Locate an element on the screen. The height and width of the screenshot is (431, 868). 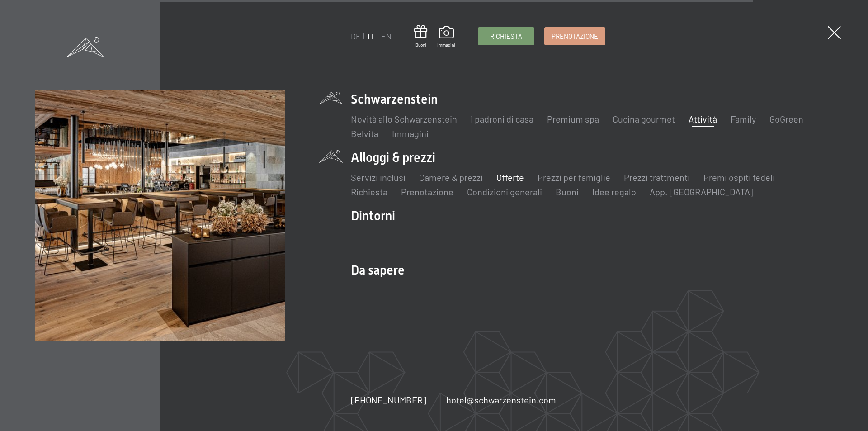
span: Buoni is located at coordinates (420, 45).